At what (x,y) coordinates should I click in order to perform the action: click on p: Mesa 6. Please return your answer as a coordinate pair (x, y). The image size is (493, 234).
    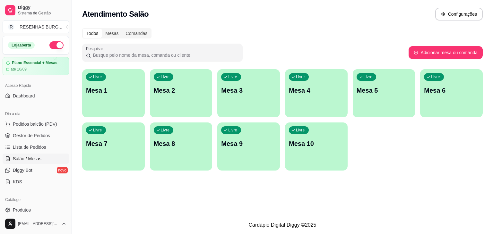
    Looking at the image, I should click on (451, 90).